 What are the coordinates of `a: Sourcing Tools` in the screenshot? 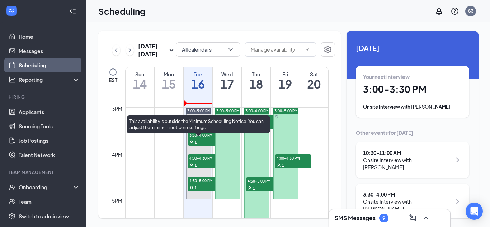 It's located at (49, 126).